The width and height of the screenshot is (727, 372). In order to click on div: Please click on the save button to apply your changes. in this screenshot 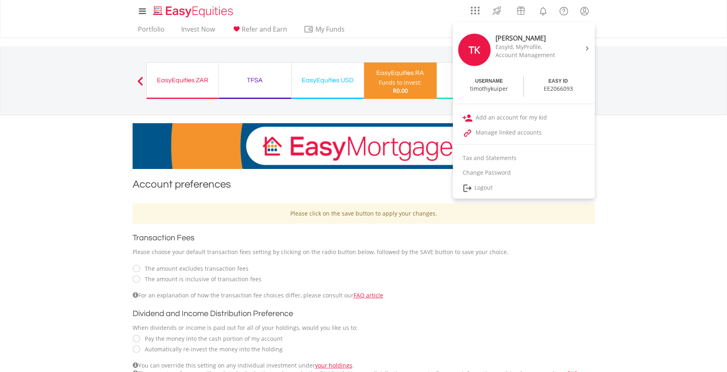, I will do `click(364, 214)`.